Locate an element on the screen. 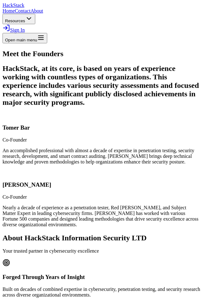  button: Open main menu is located at coordinates (25, 38).